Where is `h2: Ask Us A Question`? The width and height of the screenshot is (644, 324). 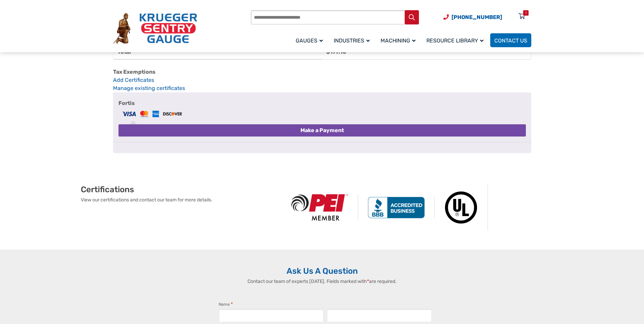
h2: Ask Us A Question is located at coordinates (322, 271).